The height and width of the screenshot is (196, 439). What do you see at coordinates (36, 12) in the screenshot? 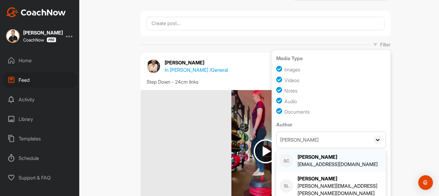
I see `img: CoachNow` at bounding box center [36, 12].